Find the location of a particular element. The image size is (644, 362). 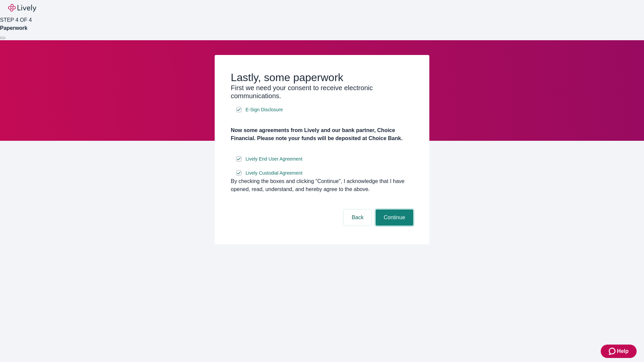

div: By checking the boxes and clicking “Continue", I acknowledge that I have opened, read, understand... is located at coordinates (322, 185).